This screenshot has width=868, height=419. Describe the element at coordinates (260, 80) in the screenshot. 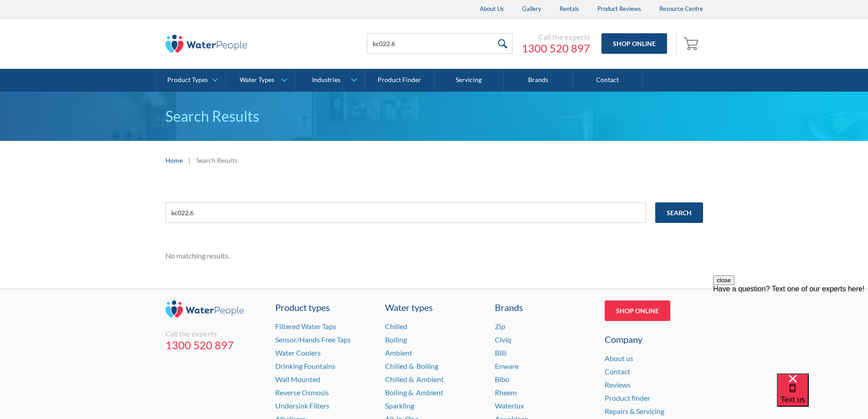

I see `a: Water Types` at that location.